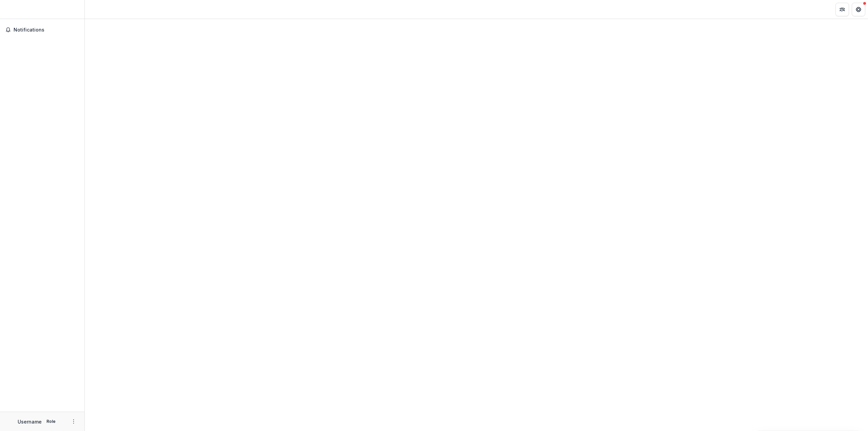 The height and width of the screenshot is (431, 868). I want to click on button: Get Help, so click(859, 9).